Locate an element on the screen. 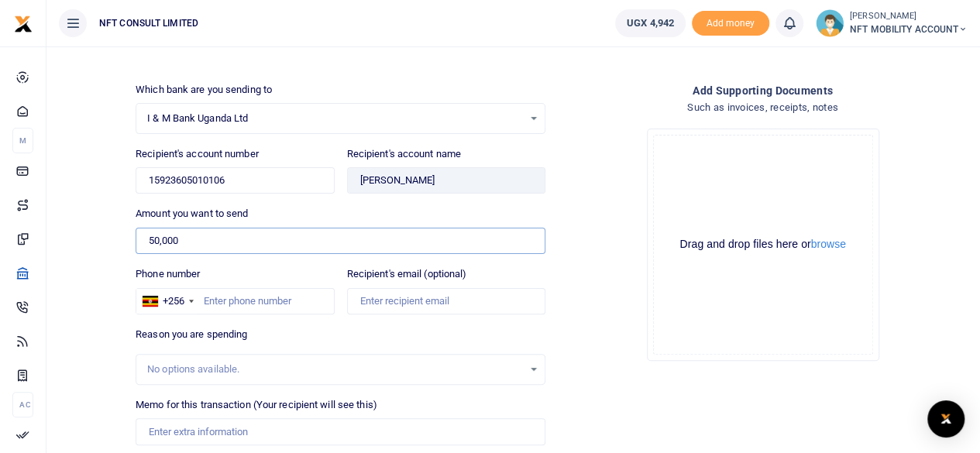 This screenshot has width=980, height=453. div: File Uploader is located at coordinates (763, 245).